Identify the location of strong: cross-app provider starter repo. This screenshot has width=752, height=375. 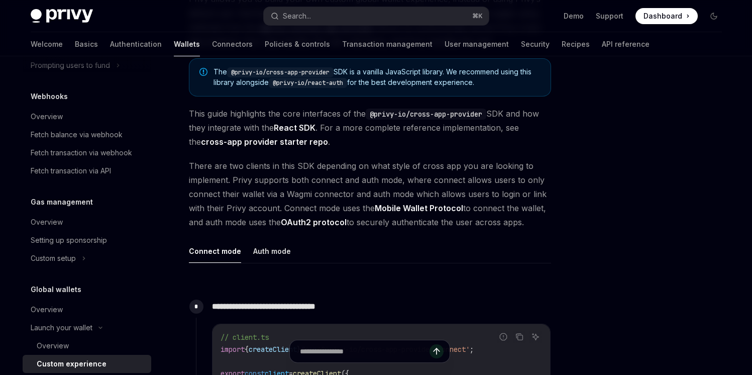
(264, 142).